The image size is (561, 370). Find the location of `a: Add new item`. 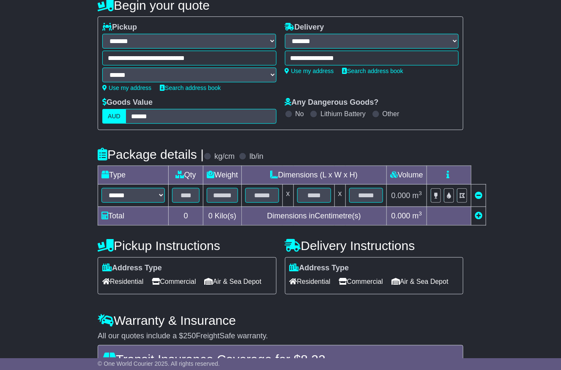

a: Add new item is located at coordinates (478, 216).